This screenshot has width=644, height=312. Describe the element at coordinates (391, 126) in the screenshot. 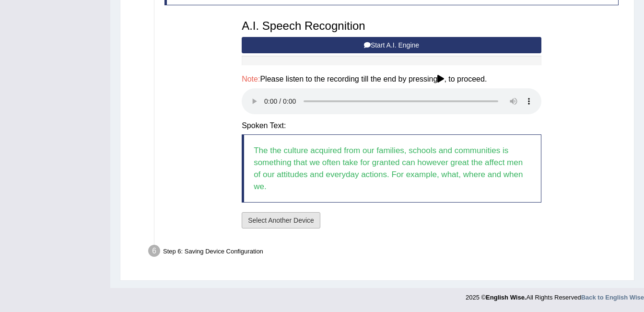

I see `h4: Spoken Text:` at that location.